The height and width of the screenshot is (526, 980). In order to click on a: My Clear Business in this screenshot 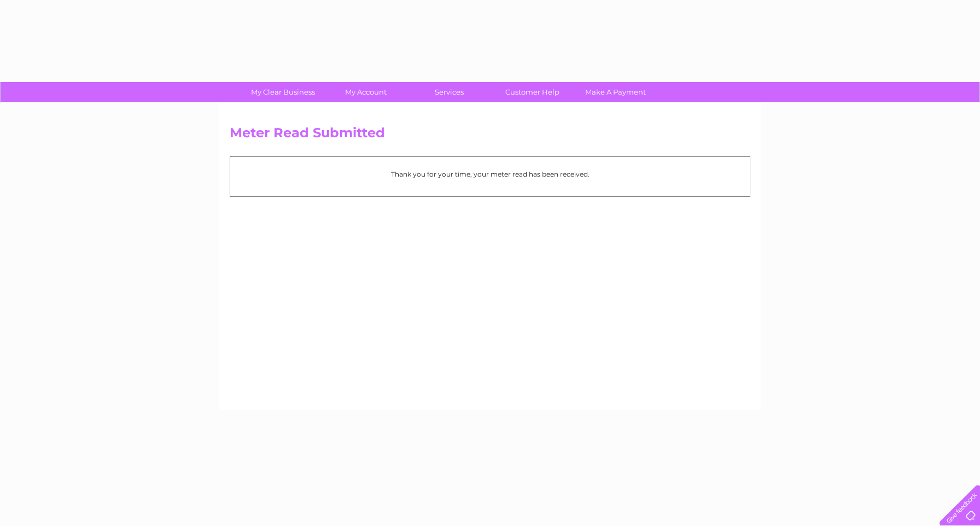, I will do `click(283, 92)`.